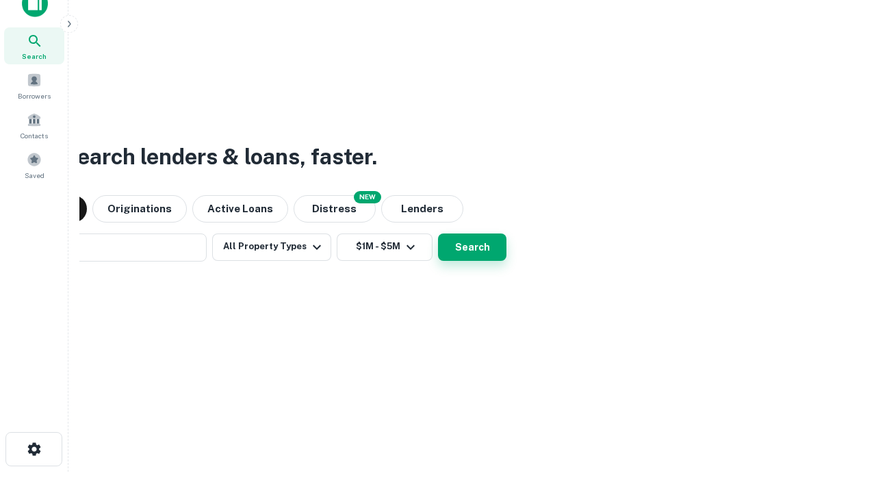 This screenshot has height=493, width=876. Describe the element at coordinates (34, 125) in the screenshot. I see `a: Contacts` at that location.